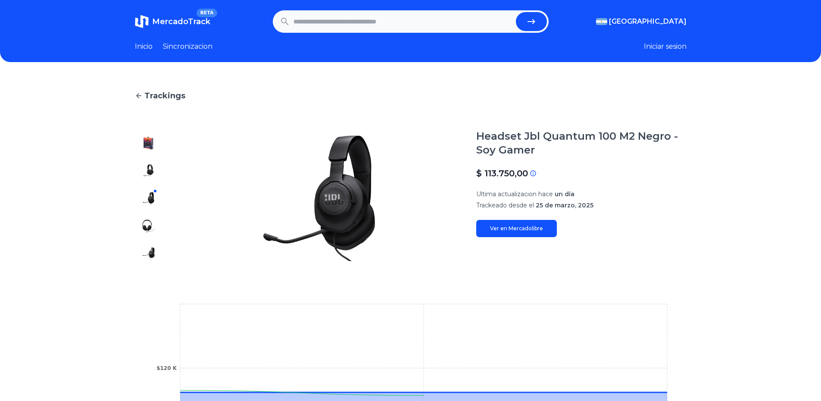 Image resolution: width=821 pixels, height=401 pixels. Describe the element at coordinates (411, 96) in the screenshot. I see `a: Trackings` at that location.